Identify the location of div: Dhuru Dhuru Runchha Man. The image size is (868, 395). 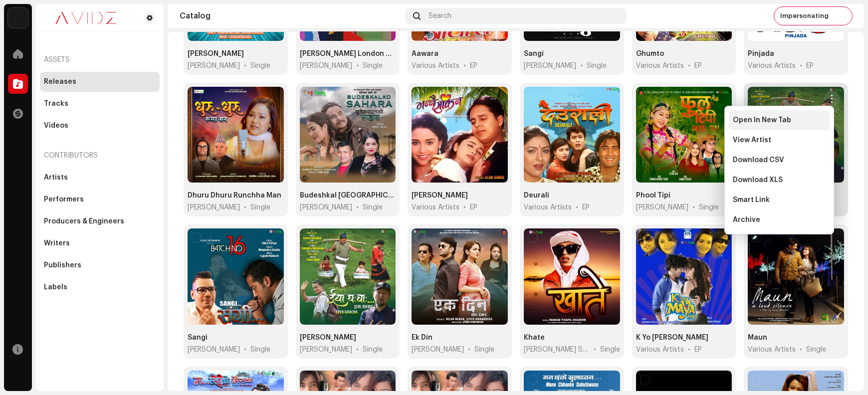
(235, 195).